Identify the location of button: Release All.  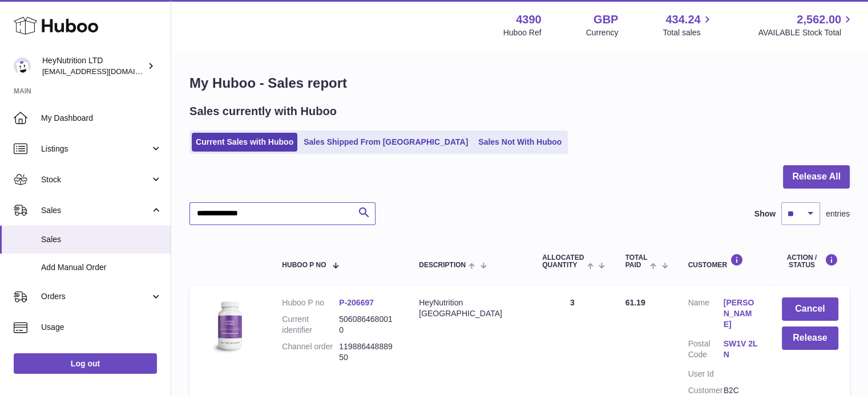
(816, 176).